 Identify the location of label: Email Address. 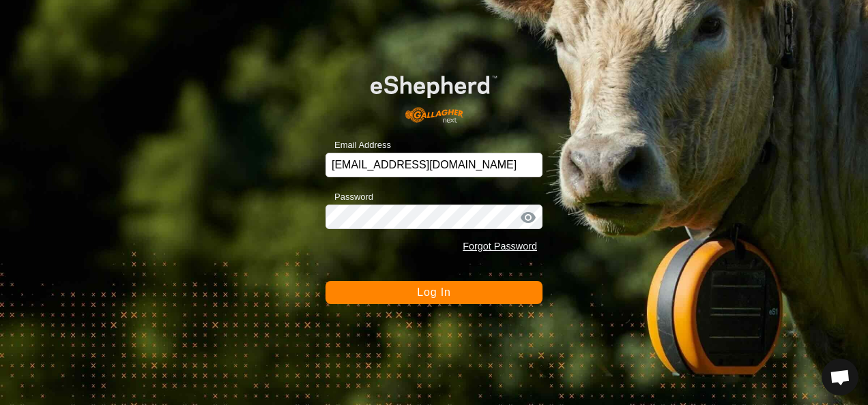
(358, 145).